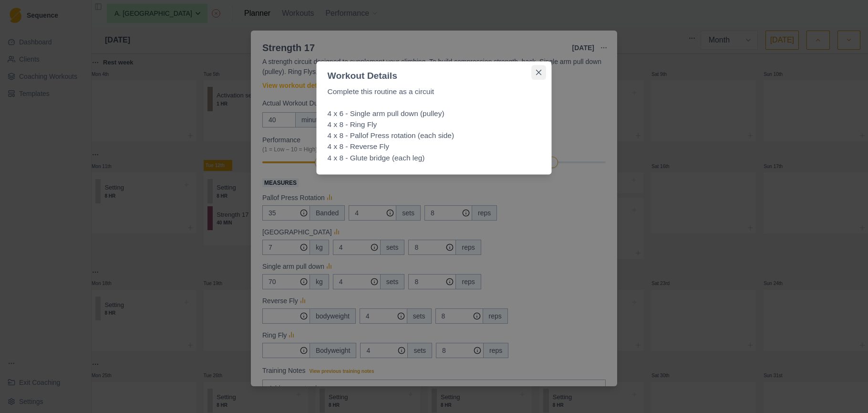 The width and height of the screenshot is (868, 413). What do you see at coordinates (434, 146) in the screenshot?
I see `li: 4 x 8 - Reverse Fly` at bounding box center [434, 146].